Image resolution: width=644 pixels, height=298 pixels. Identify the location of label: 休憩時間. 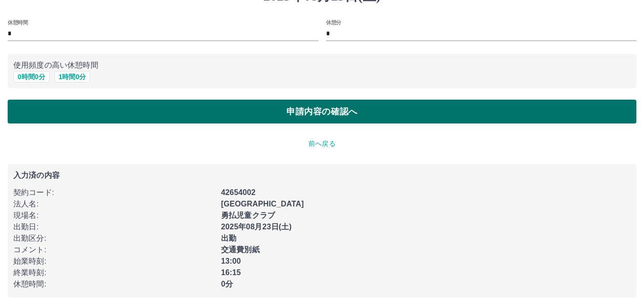
(17, 22).